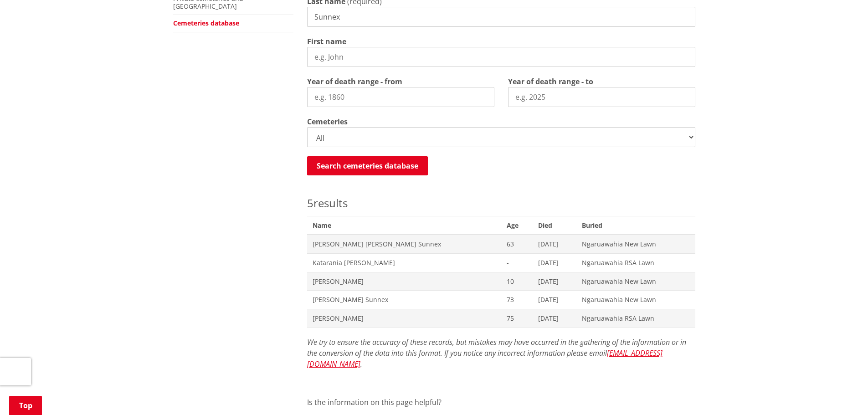 This screenshot has height=415, width=868. I want to click on span: Age, so click(517, 225).